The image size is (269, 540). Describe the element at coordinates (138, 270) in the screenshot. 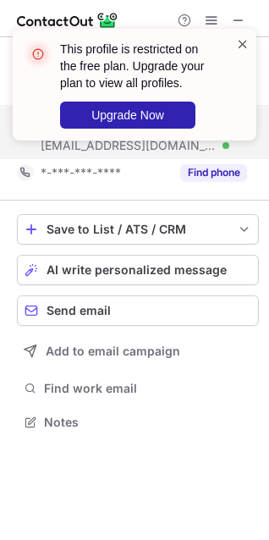

I see `button: AI write personalized message` at that location.